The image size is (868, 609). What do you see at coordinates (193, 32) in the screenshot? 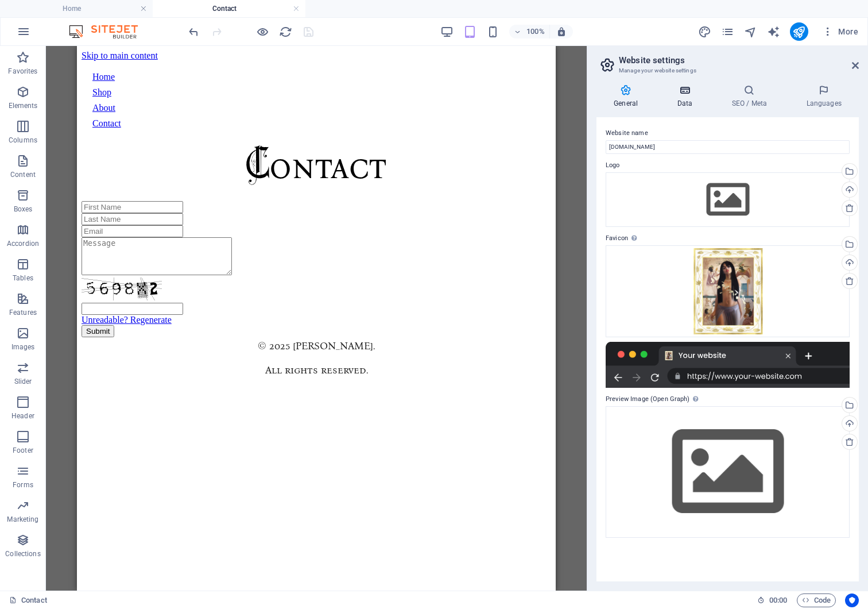
I see `button: undo` at bounding box center [193, 32].